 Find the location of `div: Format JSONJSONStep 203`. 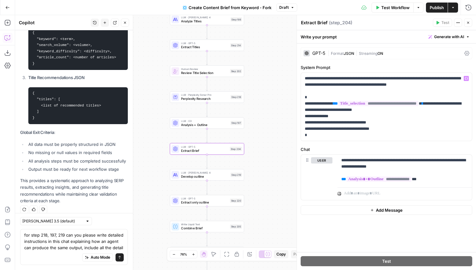

div: Format JSONJSONStep 203 is located at coordinates (207, 252).